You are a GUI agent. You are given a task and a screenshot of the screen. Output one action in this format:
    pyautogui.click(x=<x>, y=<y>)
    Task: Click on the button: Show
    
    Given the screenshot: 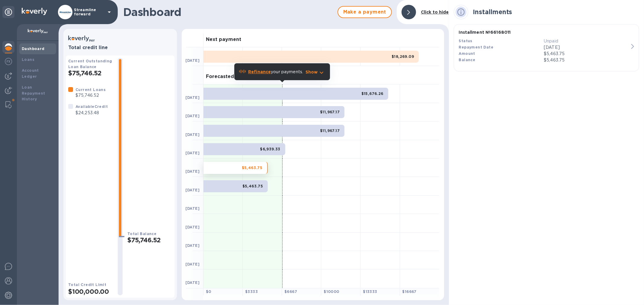 What is the action you would take?
    pyautogui.click(x=315, y=72)
    